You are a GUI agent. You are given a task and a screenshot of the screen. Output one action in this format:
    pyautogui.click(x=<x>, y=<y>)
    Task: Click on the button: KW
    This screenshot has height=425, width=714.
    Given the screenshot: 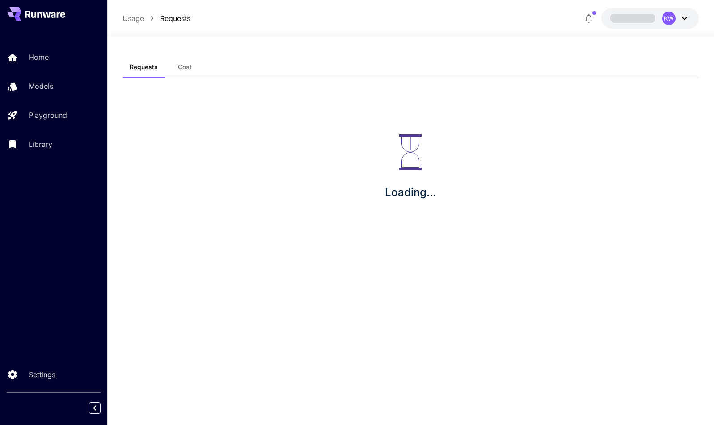 What is the action you would take?
    pyautogui.click(x=650, y=18)
    